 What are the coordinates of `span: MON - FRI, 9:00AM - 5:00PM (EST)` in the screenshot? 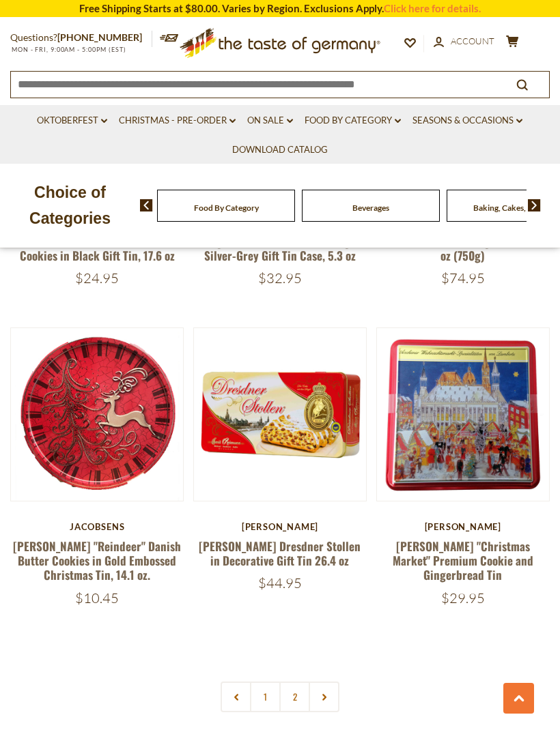 It's located at (68, 49).